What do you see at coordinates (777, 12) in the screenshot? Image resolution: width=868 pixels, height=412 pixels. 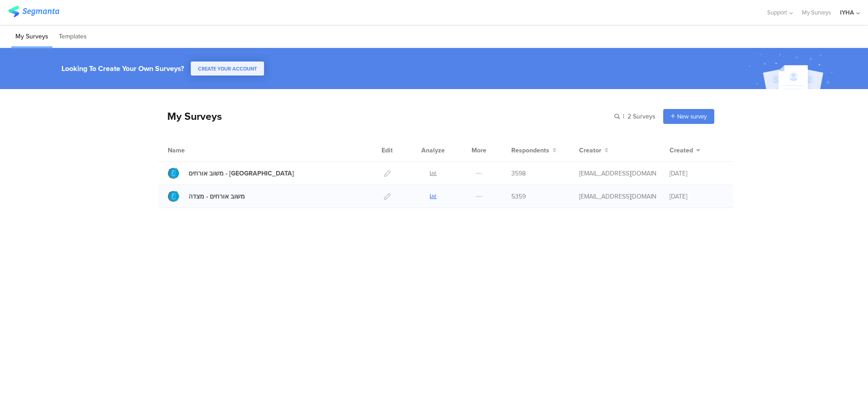 I see `span: Support` at bounding box center [777, 12].